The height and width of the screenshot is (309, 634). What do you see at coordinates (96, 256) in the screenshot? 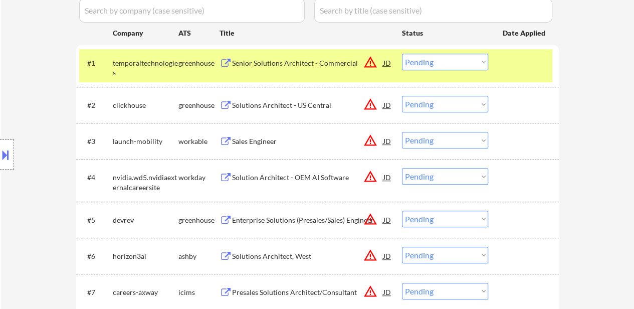
I see `div: #6` at bounding box center [96, 256].